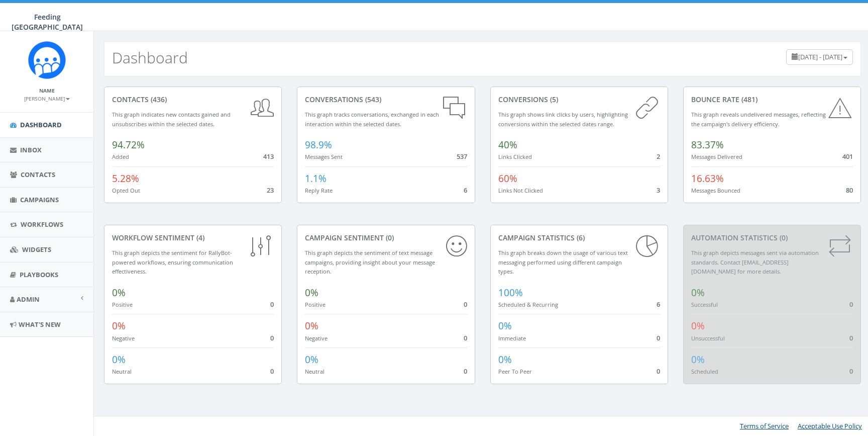 The height and width of the screenshot is (436, 868). Describe the element at coordinates (370, 262) in the screenshot. I see `small: This graph depicts the sentiment of text message campaigns, providing insight about your message ...` at that location.